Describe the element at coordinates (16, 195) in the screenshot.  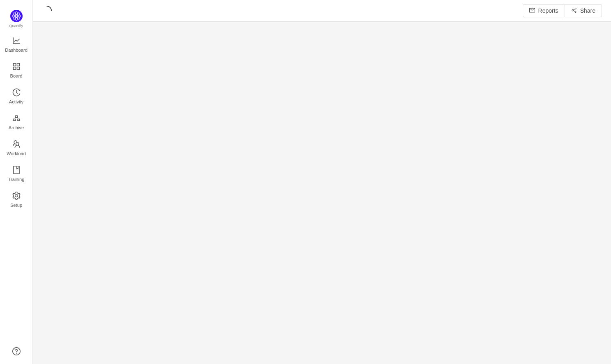
I see `i: icon: setting` at that location.